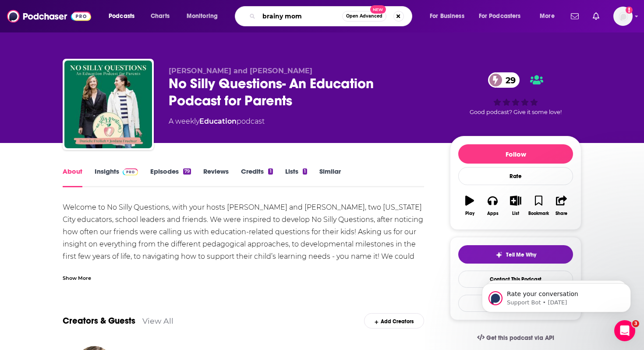  Describe the element at coordinates (364, 16) in the screenshot. I see `span: Open Advanced` at that location.